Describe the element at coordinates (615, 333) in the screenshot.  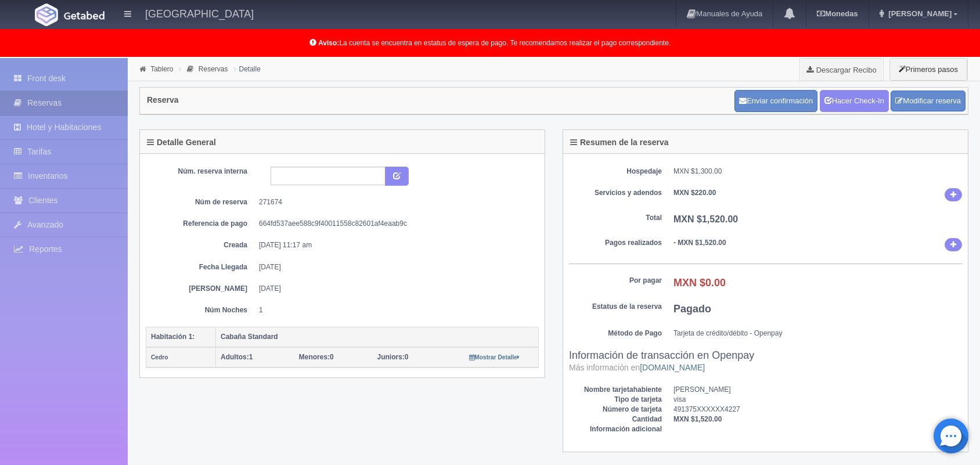
I see `dt: Método de Pago` at that location.